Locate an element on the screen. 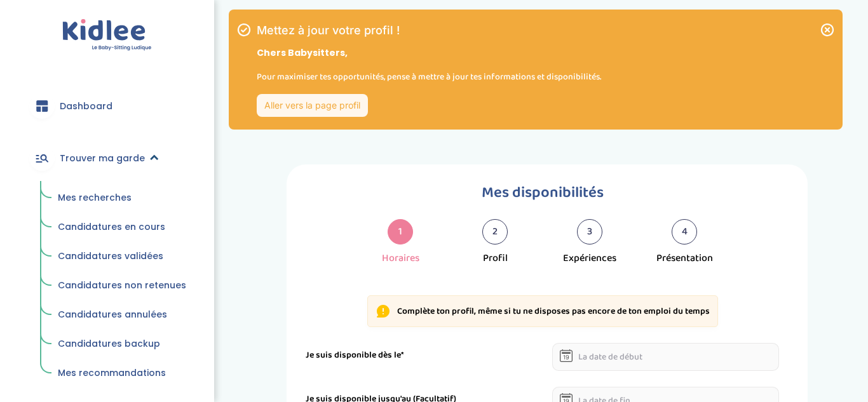 The height and width of the screenshot is (402, 868). span: Candidatures validées is located at coordinates (111, 256).